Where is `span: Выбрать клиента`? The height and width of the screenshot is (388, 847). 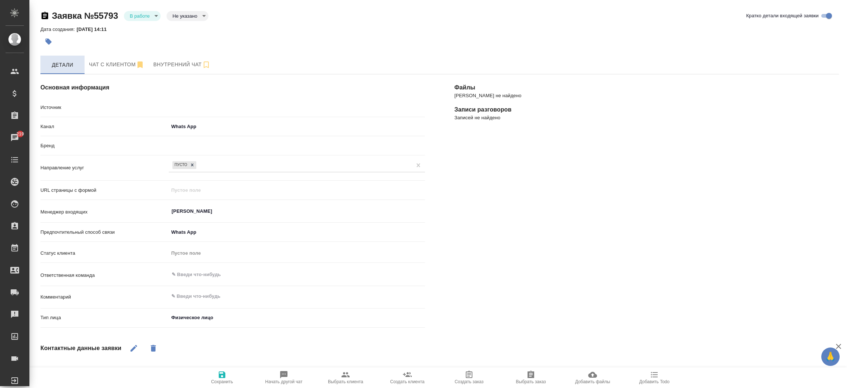 span: Выбрать клиента is located at coordinates (346, 381).